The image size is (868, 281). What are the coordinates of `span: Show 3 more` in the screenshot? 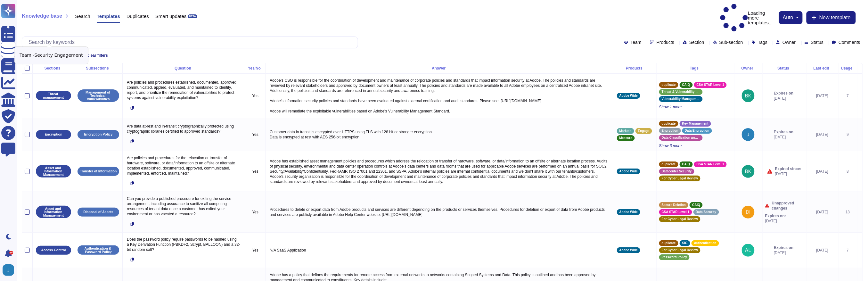 It's located at (695, 146).